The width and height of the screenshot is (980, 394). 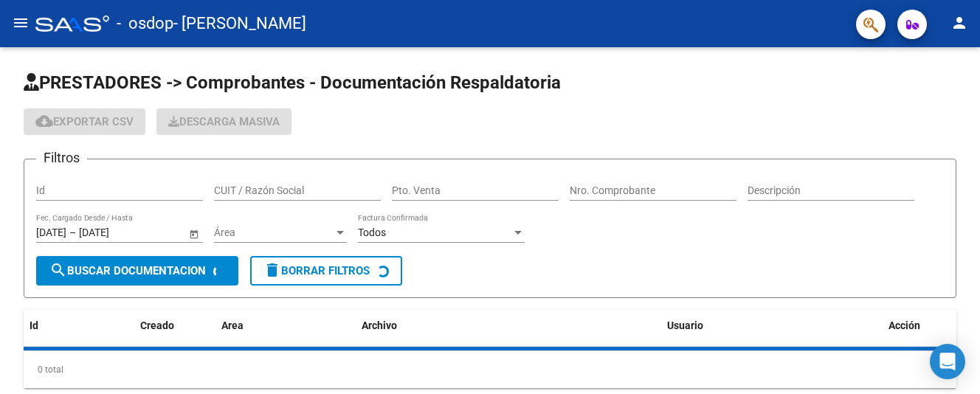 What do you see at coordinates (175, 326) in the screenshot?
I see `datatable-header-cell: Creado` at bounding box center [175, 326].